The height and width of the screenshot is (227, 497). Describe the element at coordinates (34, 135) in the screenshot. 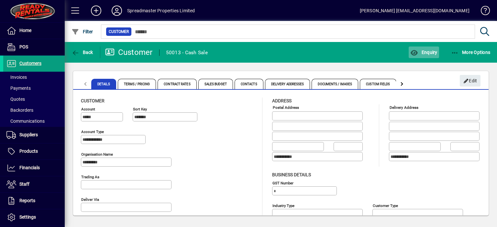

I see `a: Suppliers` at that location.